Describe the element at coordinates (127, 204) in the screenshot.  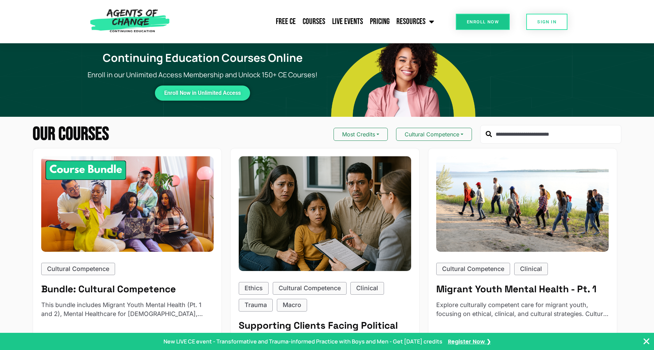
I see `div: Cultural Competence - 5 Credit CE Bundle` at that location.